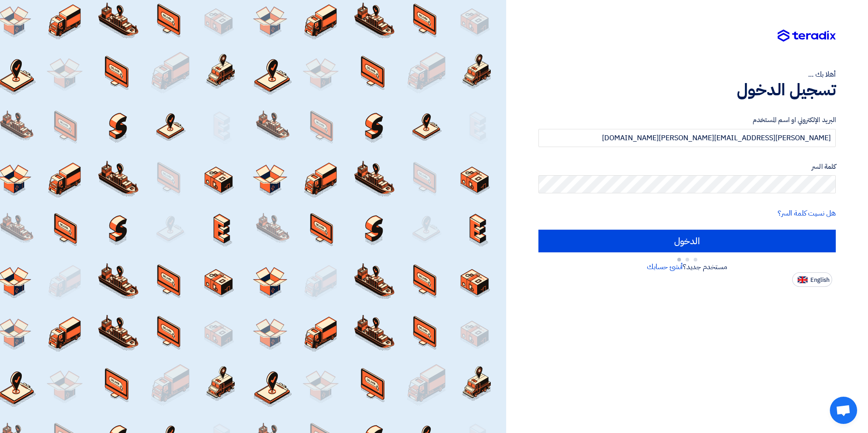 The image size is (868, 433). I want to click on div: أهلا بك ..., so click(687, 75).